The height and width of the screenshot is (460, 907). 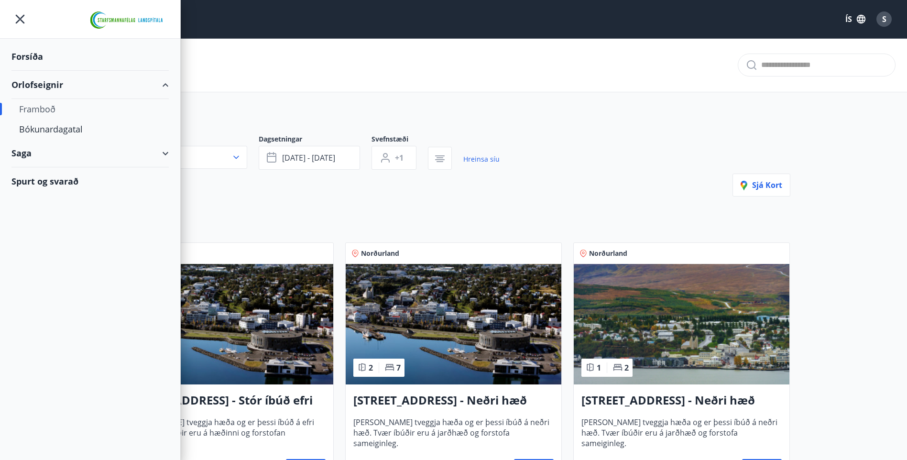 I want to click on button: ÍS, so click(x=855, y=19).